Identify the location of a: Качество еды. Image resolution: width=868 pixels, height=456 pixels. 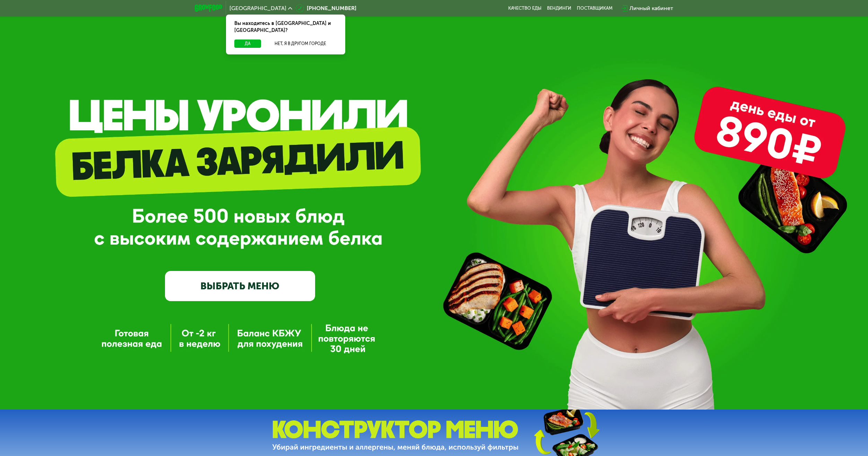
(525, 8).